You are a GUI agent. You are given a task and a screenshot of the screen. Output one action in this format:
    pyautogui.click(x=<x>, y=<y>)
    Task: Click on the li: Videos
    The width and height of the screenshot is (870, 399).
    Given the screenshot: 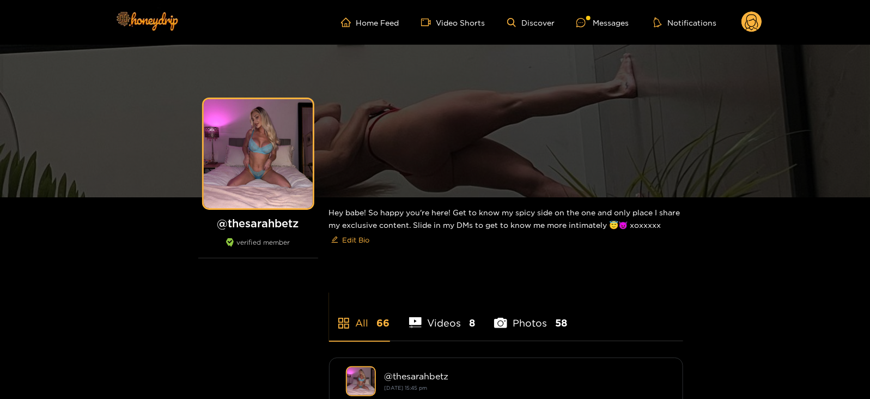 What is the action you would take?
    pyautogui.click(x=442, y=316)
    